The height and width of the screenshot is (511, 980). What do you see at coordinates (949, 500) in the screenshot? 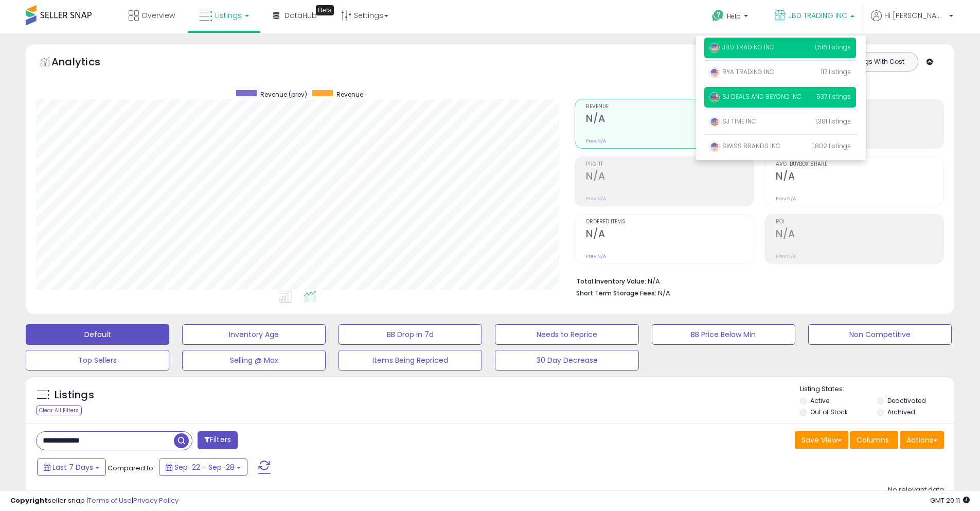
I see `span: 2025-10-6 20:11 GMT` at bounding box center [949, 500].